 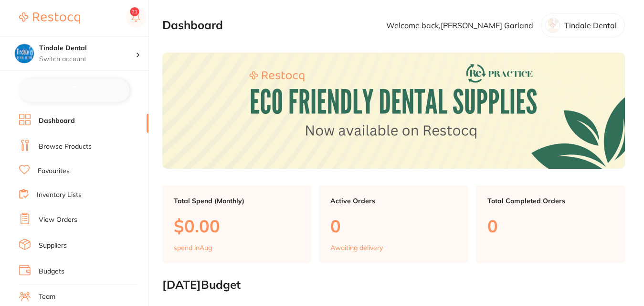 What do you see at coordinates (550, 201) in the screenshot?
I see `p: Total Completed Orders` at bounding box center [550, 201].